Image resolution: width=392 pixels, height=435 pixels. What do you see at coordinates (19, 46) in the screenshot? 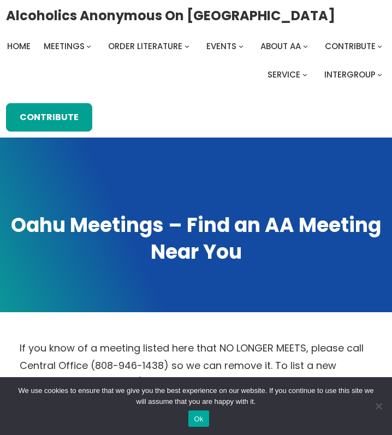
I see `a: Home` at bounding box center [19, 46].